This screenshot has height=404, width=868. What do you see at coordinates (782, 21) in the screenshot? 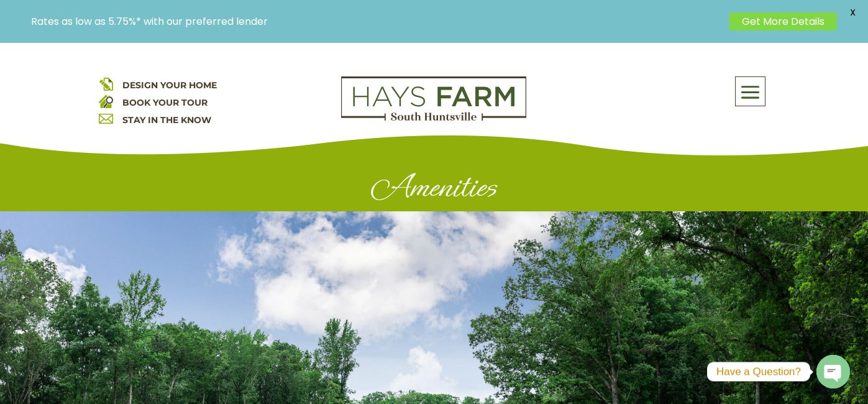
I see `a: Get More Details` at bounding box center [782, 21].